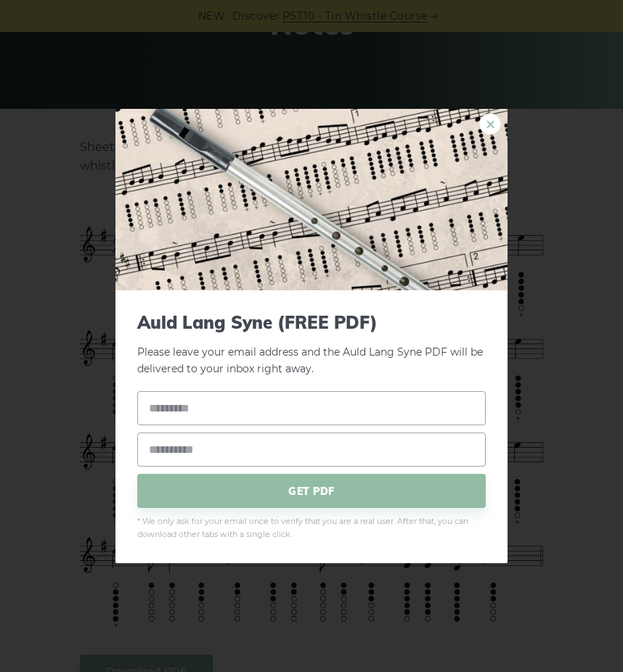 The height and width of the screenshot is (672, 623). I want to click on p: Please leave your email address and the Auld Lang Syne PDF will be delivered to your inbox right ..., so click(312, 344).